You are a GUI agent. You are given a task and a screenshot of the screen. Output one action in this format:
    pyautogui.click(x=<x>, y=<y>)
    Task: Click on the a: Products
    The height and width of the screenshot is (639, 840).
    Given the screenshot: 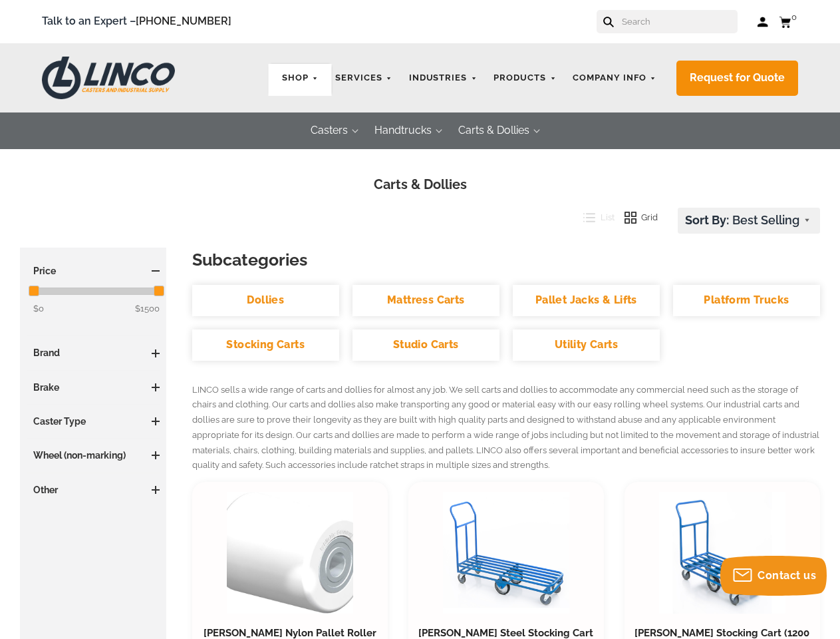 What is the action you would take?
    pyautogui.click(x=525, y=78)
    